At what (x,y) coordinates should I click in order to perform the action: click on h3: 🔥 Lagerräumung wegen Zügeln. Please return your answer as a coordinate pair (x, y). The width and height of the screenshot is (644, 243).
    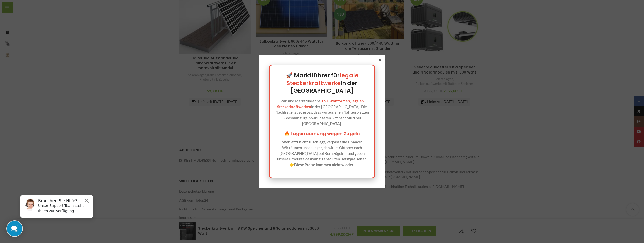
    Looking at the image, I should click on (322, 133).